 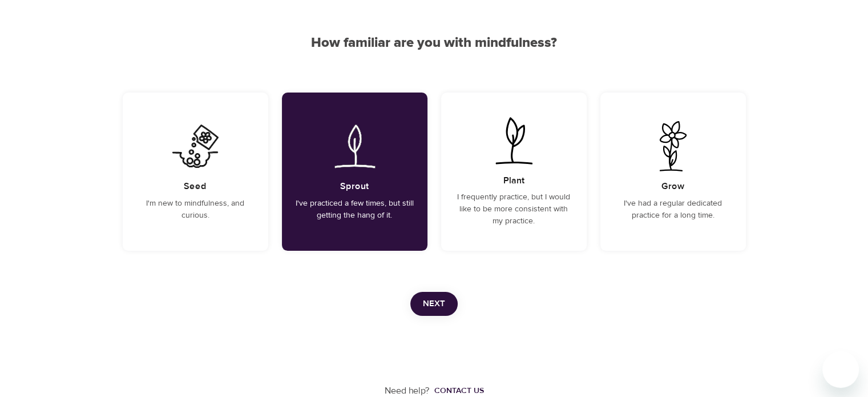 I want to click on img: I've had a regular dedicated practice for a long time., so click(x=673, y=146).